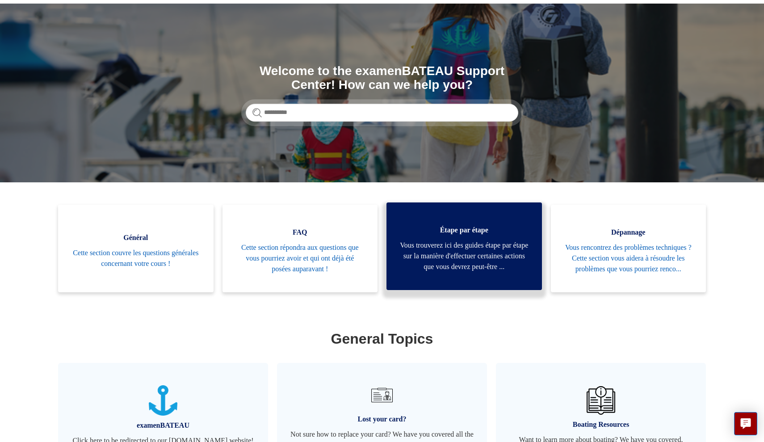 The width and height of the screenshot is (764, 442). What do you see at coordinates (382, 339) in the screenshot?
I see `h1: General Topics` at bounding box center [382, 339].